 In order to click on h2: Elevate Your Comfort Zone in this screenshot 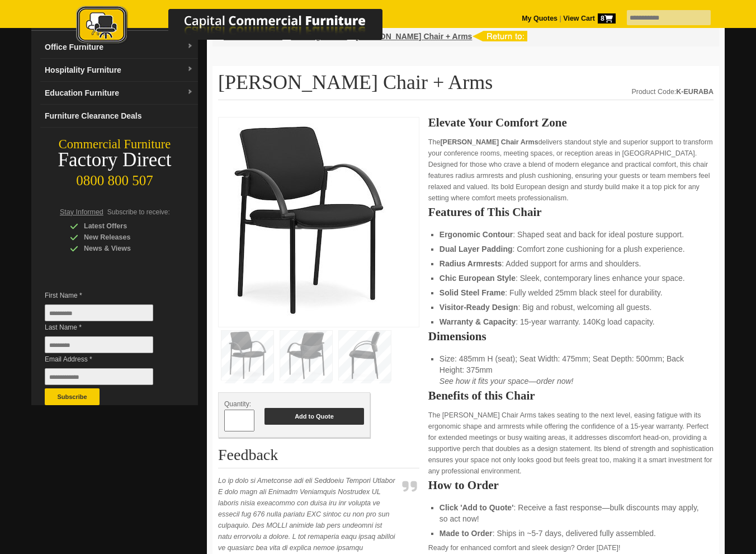, I will do `click(571, 123)`.